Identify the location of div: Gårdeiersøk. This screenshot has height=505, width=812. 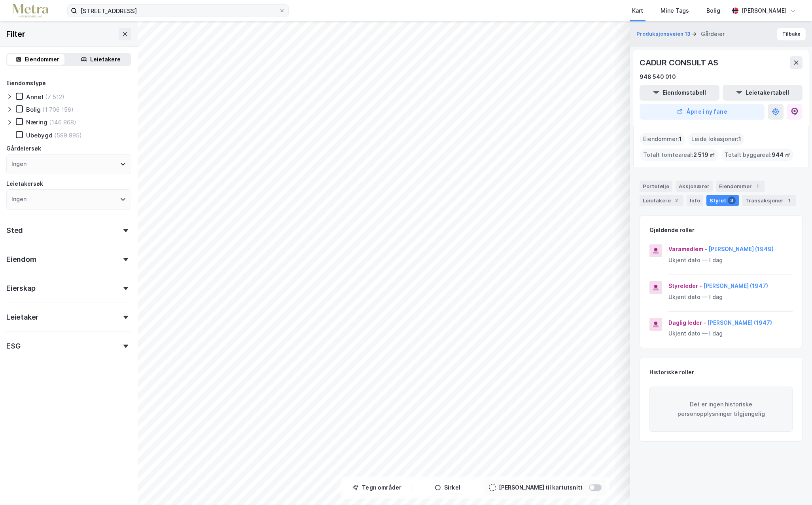
(24, 149).